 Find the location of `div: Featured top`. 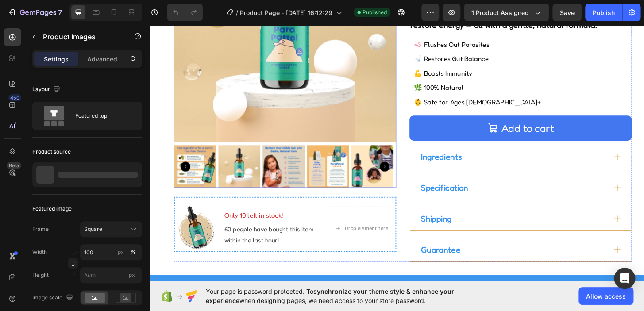

div: Featured top is located at coordinates (102, 116).